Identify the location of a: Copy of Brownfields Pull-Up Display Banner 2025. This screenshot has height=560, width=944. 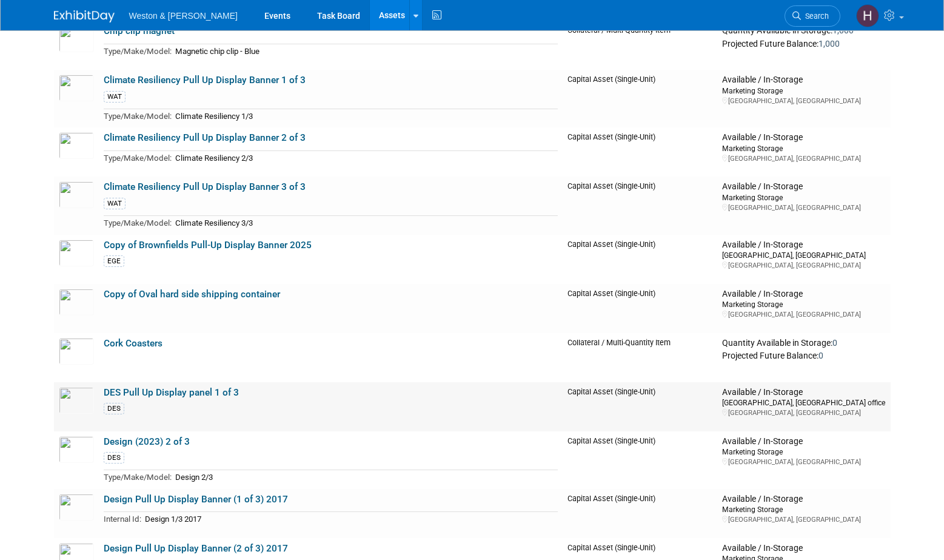
(207, 245).